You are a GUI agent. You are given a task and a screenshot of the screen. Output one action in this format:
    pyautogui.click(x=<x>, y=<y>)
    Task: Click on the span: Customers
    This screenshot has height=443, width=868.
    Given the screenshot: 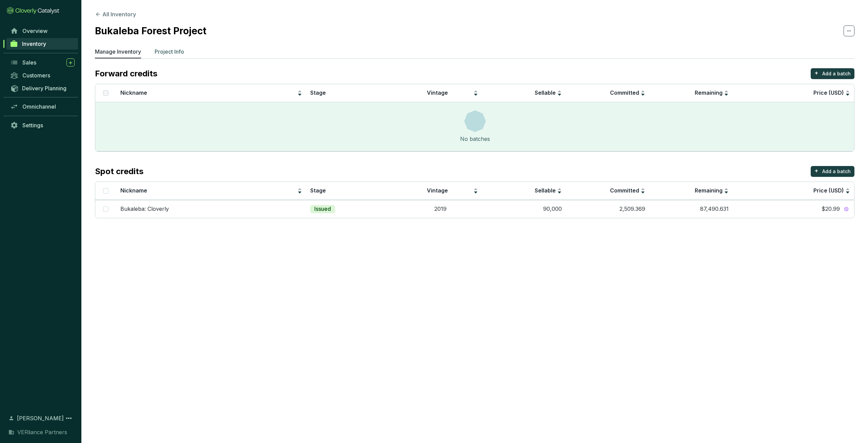 What is the action you would take?
    pyautogui.click(x=36, y=76)
    